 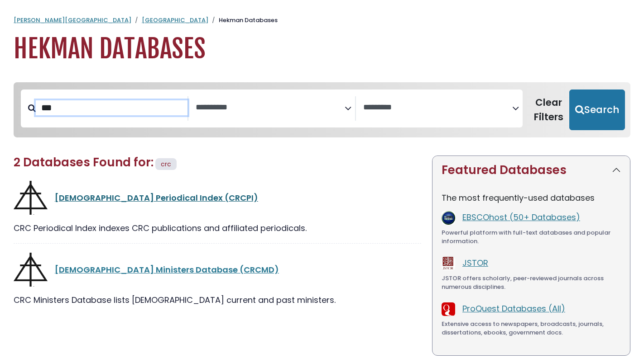 I want to click on nav: Search filters, so click(x=322, y=110).